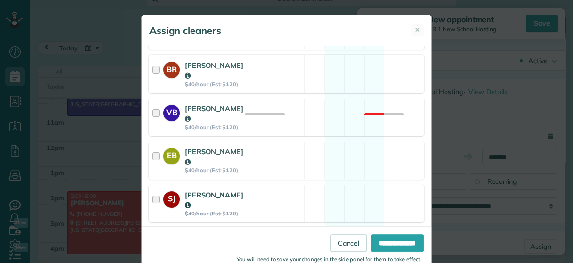 The image size is (573, 263). Describe the element at coordinates (172, 198) in the screenshot. I see `strong: SJ` at that location.